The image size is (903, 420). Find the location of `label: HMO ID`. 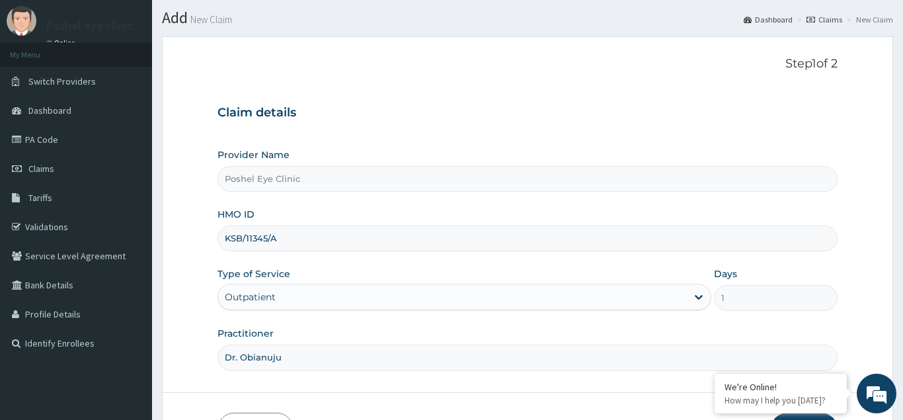

label: HMO ID is located at coordinates (236, 214).